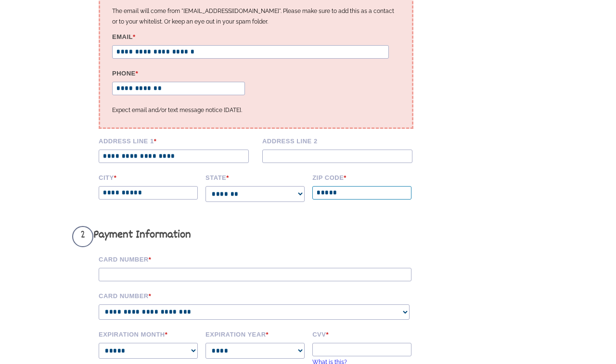 The width and height of the screenshot is (616, 364). What do you see at coordinates (149, 177) in the screenshot?
I see `label: City` at bounding box center [149, 177].